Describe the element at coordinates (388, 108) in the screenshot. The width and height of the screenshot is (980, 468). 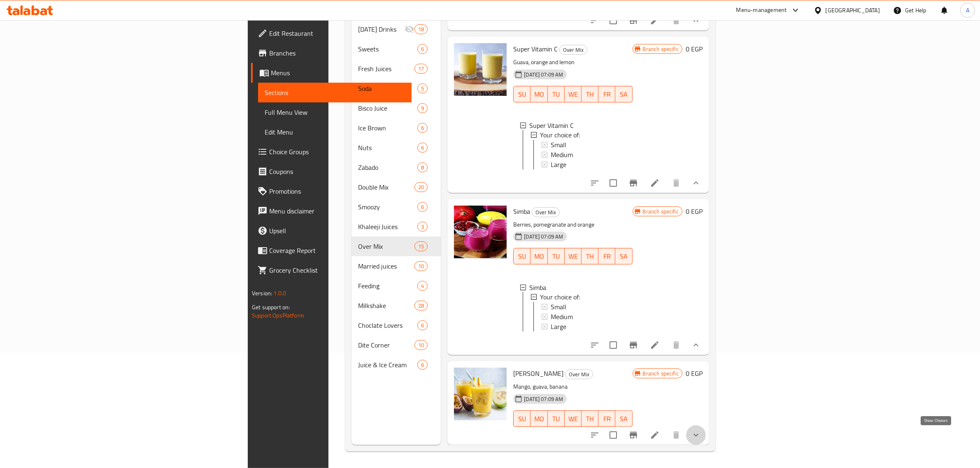
I see `span: Bisco Juice` at that location.